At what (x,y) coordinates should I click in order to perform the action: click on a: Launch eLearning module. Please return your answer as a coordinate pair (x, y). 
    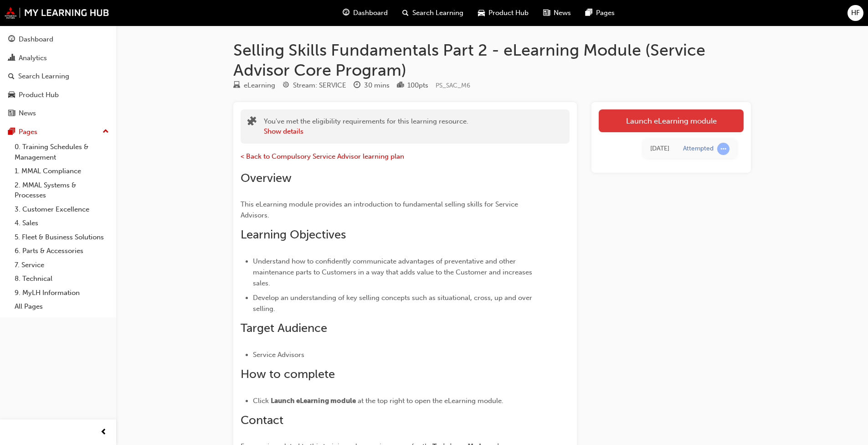
    Looking at the image, I should click on (671, 121).